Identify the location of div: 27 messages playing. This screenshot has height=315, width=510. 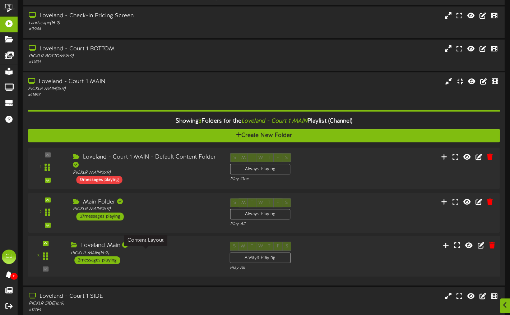
(100, 216).